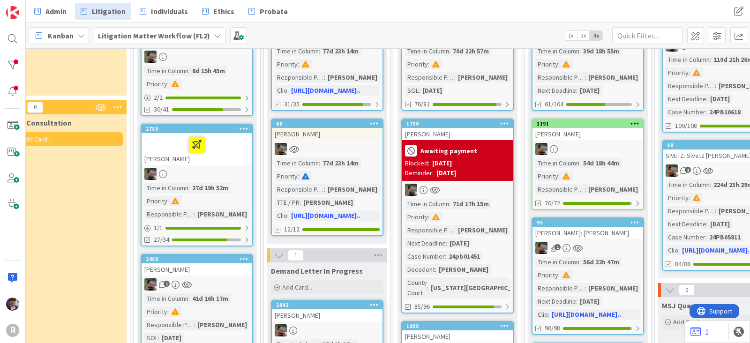 This screenshot has width=750, height=343. Describe the element at coordinates (588, 248) in the screenshot. I see `div: MW` at that location.